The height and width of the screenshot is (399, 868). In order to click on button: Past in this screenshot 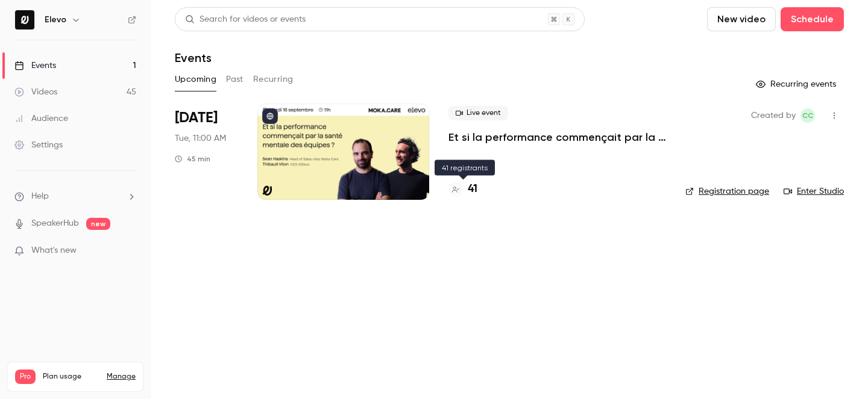, I will do `click(234, 80)`.